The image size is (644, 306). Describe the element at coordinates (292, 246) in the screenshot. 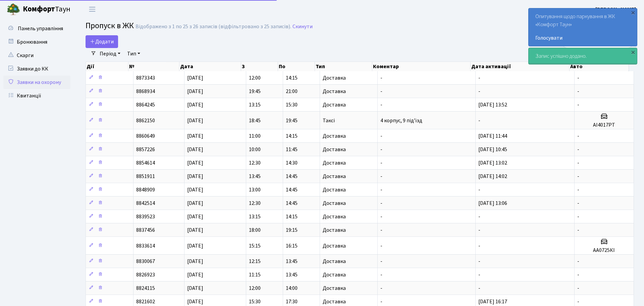

I see `span: 16:15` at that location.